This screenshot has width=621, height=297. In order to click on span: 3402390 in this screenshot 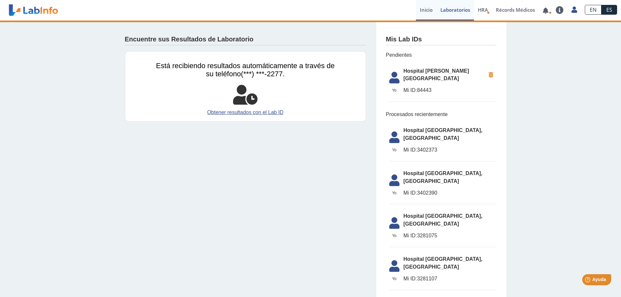, I will do `click(450, 193)`.